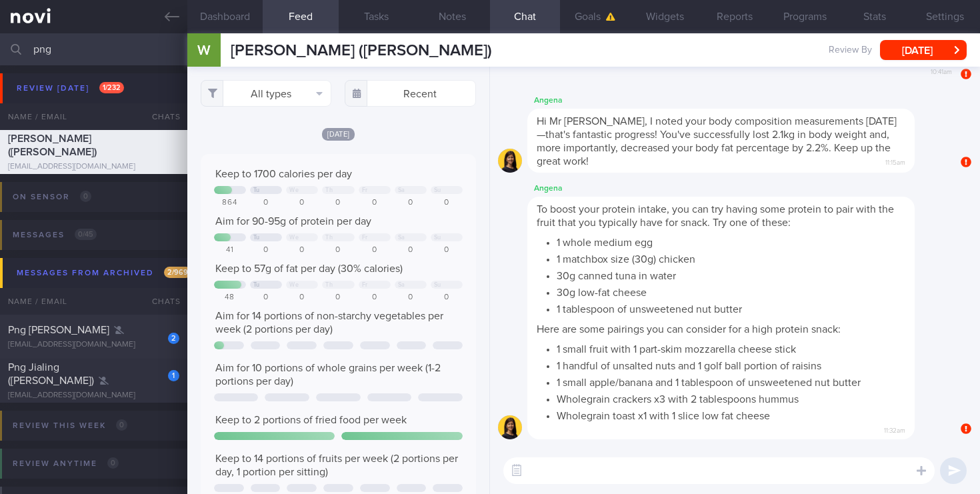  Describe the element at coordinates (111, 87) in the screenshot. I see `span: 1 / 232` at that location.